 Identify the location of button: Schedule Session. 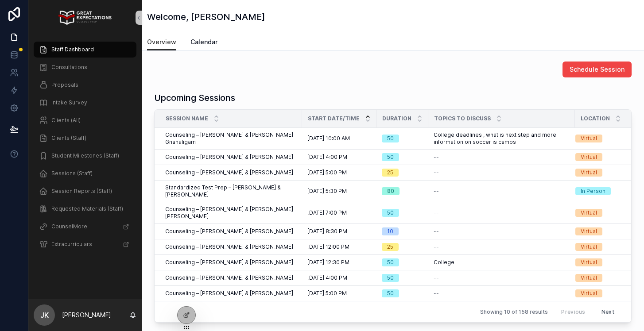
(597, 69).